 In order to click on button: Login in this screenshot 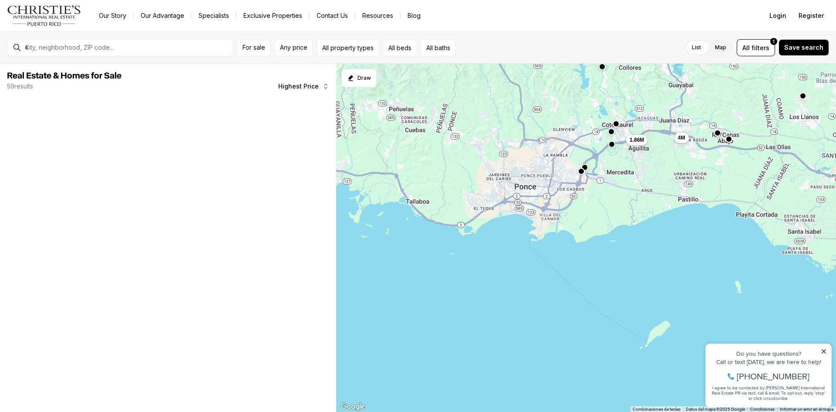, I will do `click(778, 16)`.